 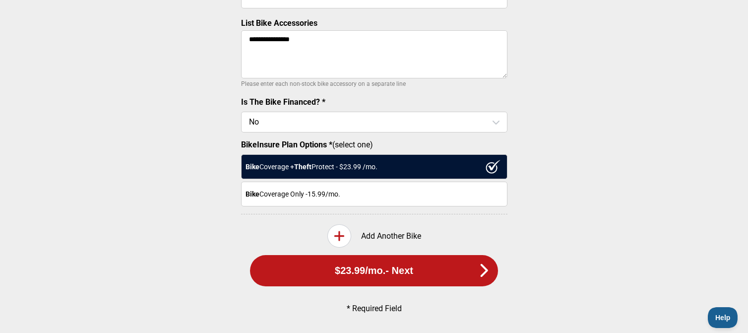 I want to click on strong: Theft, so click(x=303, y=167).